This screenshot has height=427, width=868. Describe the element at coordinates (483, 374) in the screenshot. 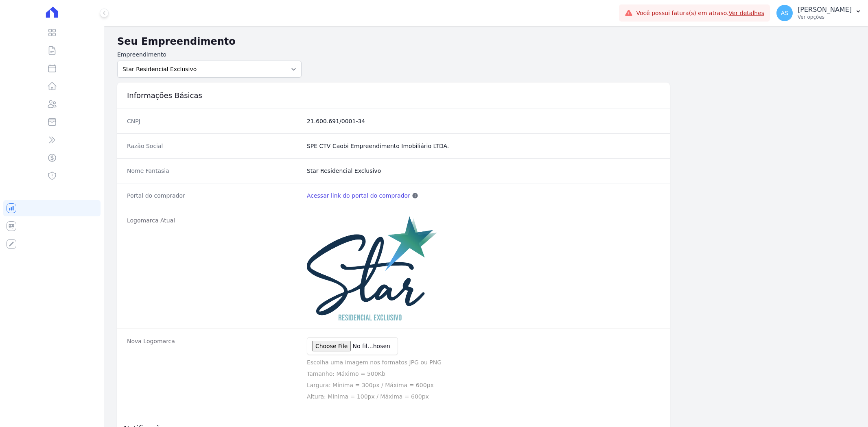

I see `p: Tamanho: Máximo = 500Kb` at that location.